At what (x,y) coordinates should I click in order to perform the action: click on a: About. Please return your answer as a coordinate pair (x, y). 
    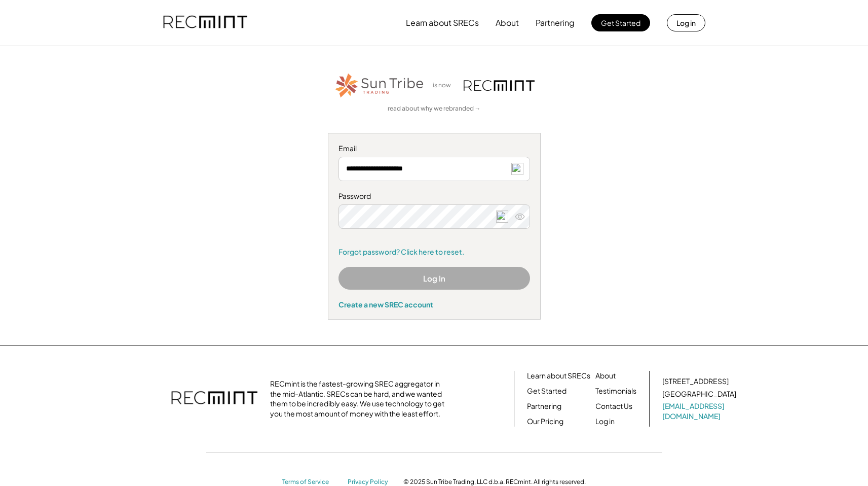
    Looking at the image, I should click on (605, 376).